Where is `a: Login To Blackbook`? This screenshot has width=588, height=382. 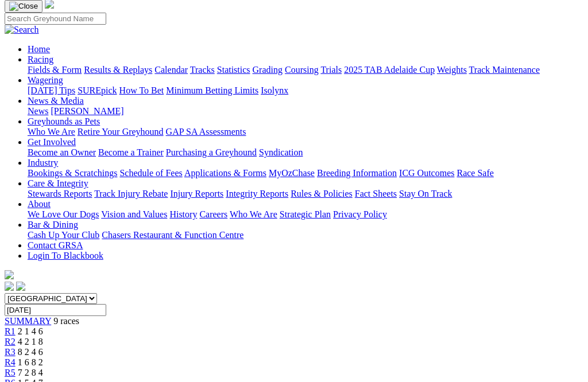
a: Login To Blackbook is located at coordinates (65, 255).